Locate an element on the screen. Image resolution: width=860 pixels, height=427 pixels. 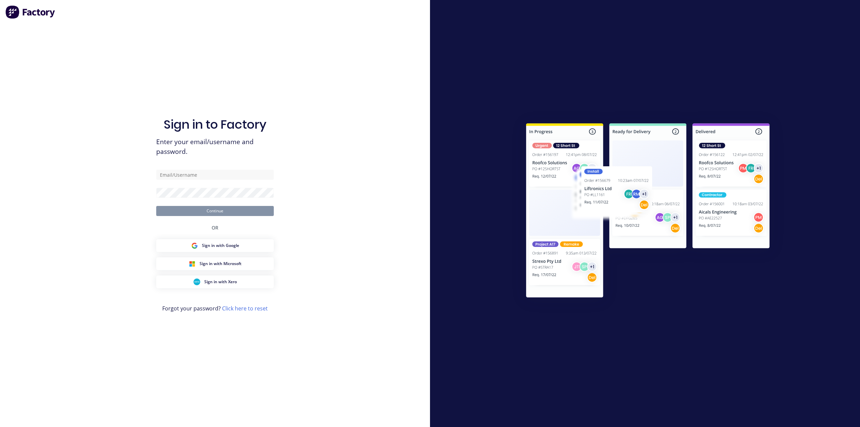
img: Microsoft Sign in is located at coordinates (192, 264).